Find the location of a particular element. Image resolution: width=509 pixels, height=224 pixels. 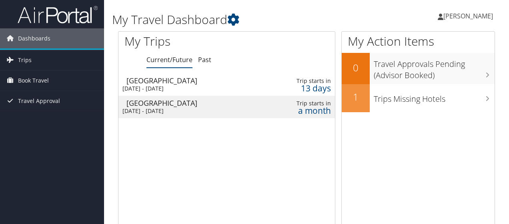

a: 1Trips Missing Hotels is located at coordinates (418, 98).